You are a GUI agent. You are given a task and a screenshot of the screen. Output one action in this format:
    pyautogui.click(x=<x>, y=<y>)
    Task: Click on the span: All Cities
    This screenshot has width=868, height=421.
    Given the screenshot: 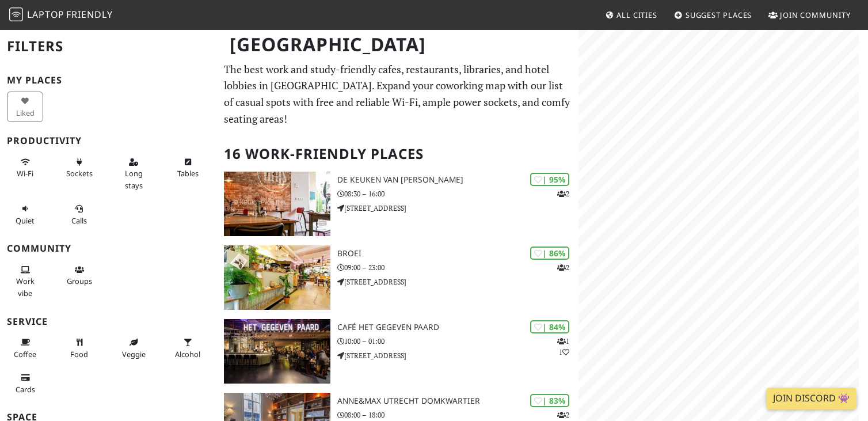 What is the action you would take?
    pyautogui.click(x=637, y=15)
    